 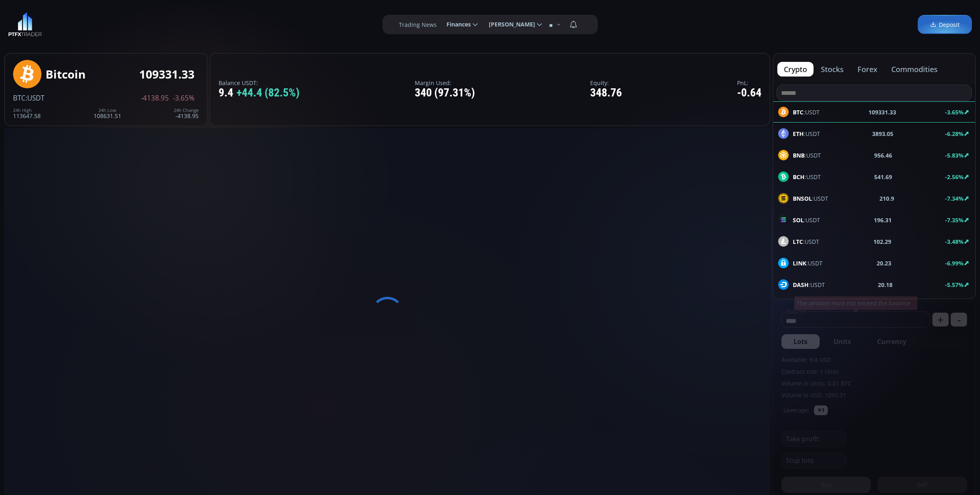 What do you see at coordinates (955, 198) in the screenshot?
I see `b: -7.34%` at bounding box center [955, 198].